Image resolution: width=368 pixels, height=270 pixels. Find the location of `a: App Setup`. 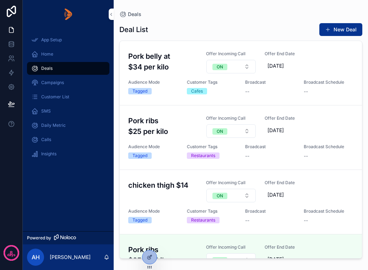

a: App Setup is located at coordinates (68, 40).